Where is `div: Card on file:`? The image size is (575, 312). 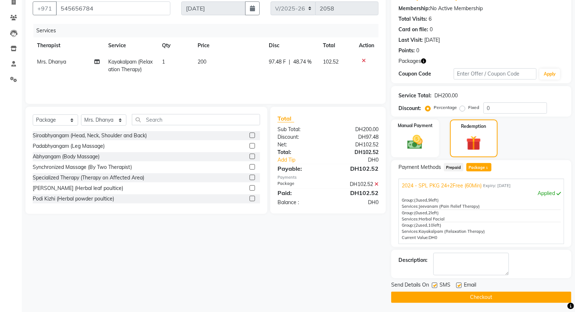
div: Card on file: is located at coordinates (413, 29).